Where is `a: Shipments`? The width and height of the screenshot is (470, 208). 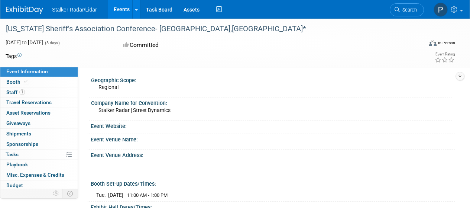
a: Shipments is located at coordinates (39, 133).